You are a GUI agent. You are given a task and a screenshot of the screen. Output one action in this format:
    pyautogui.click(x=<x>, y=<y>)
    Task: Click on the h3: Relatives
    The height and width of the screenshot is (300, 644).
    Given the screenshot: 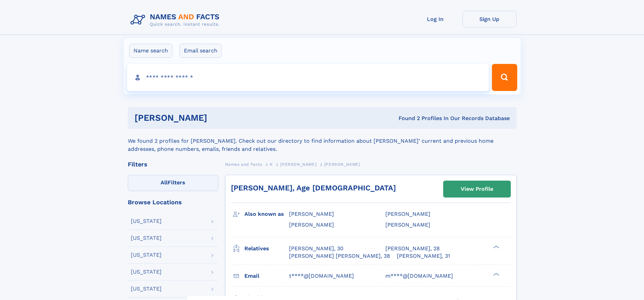 What is the action you would take?
    pyautogui.click(x=267, y=249)
    